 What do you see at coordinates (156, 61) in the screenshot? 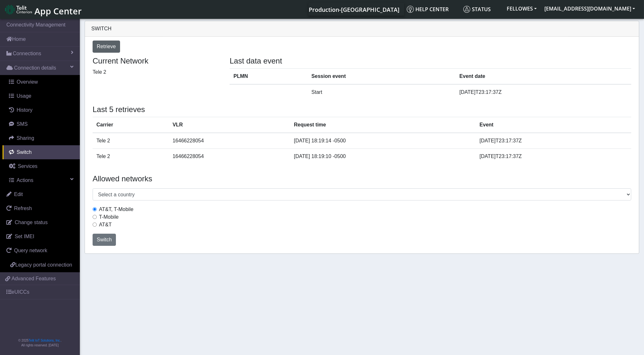
I see `h4: Current Network` at bounding box center [156, 61].